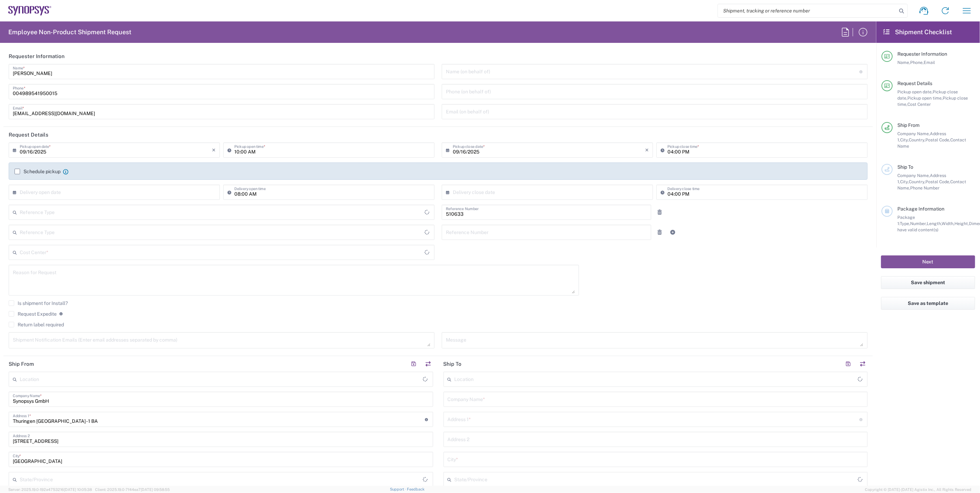 This screenshot has width=980, height=493. I want to click on h2: Request Details, so click(29, 135).